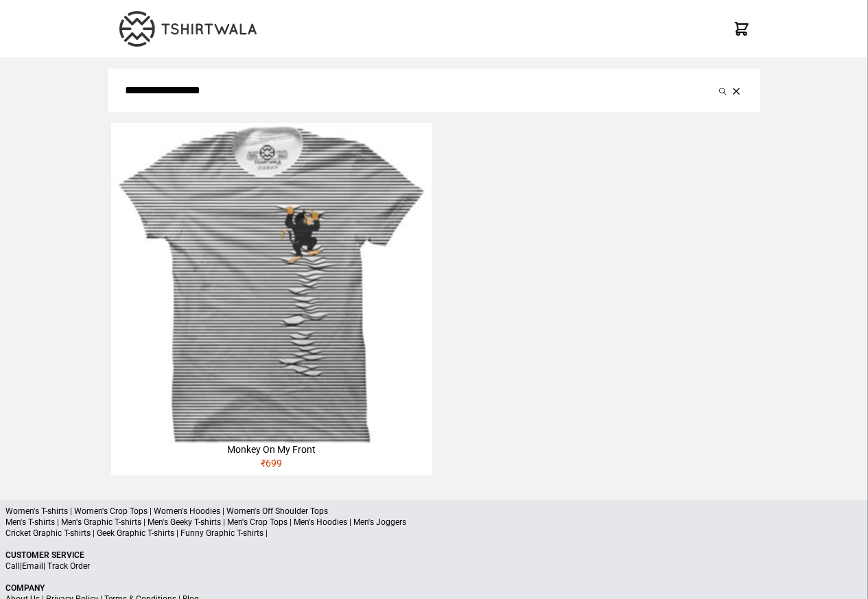  I want to click on p: Men's T-shirts | Men's Graphic T-shirts | Men's Geeky T-shirts | Men's Crop Tops | Men's Hoodies ..., so click(434, 522).